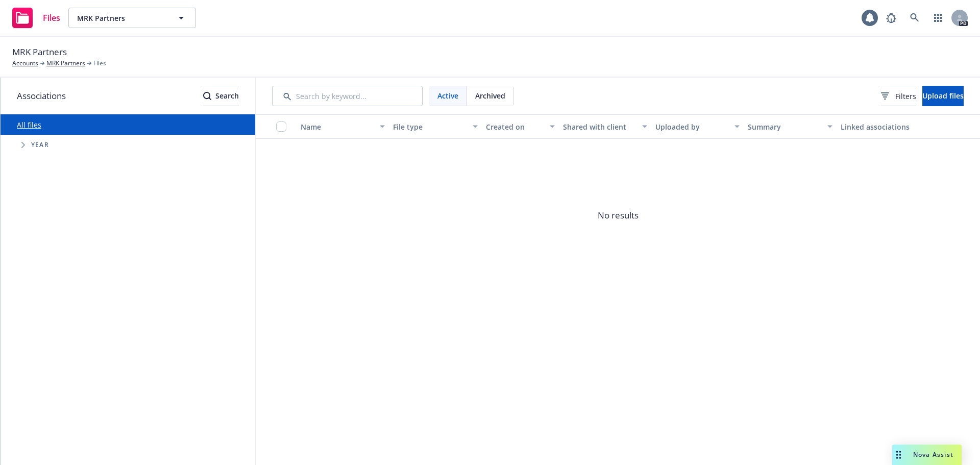 This screenshot has width=980, height=465. What do you see at coordinates (784, 126) in the screenshot?
I see `div: Summary` at bounding box center [784, 126].